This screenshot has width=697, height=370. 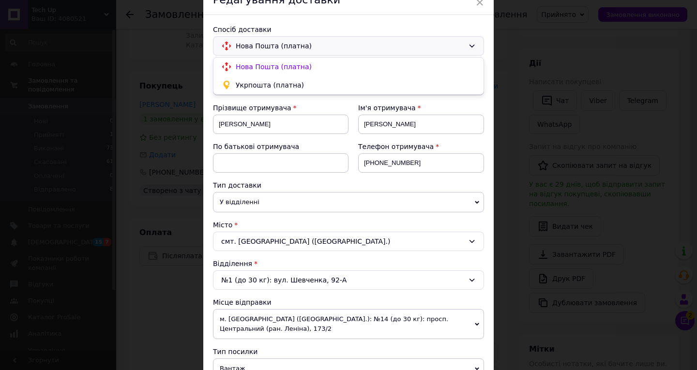 I want to click on span: Укрпошта (платна), so click(x=356, y=85).